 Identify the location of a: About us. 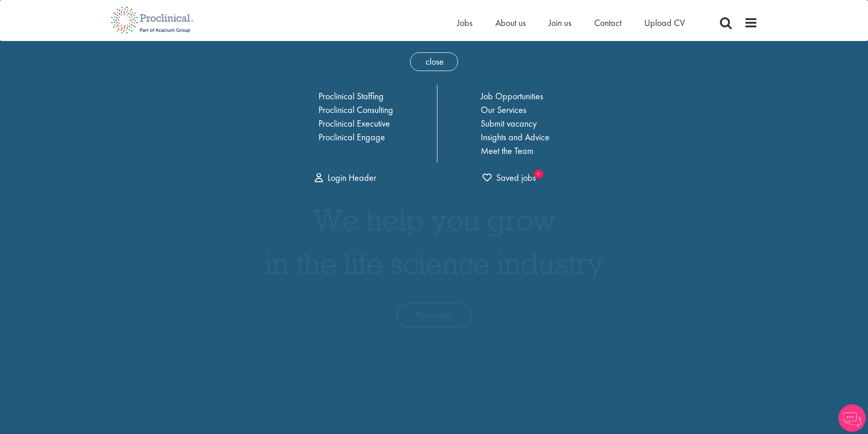
(510, 23).